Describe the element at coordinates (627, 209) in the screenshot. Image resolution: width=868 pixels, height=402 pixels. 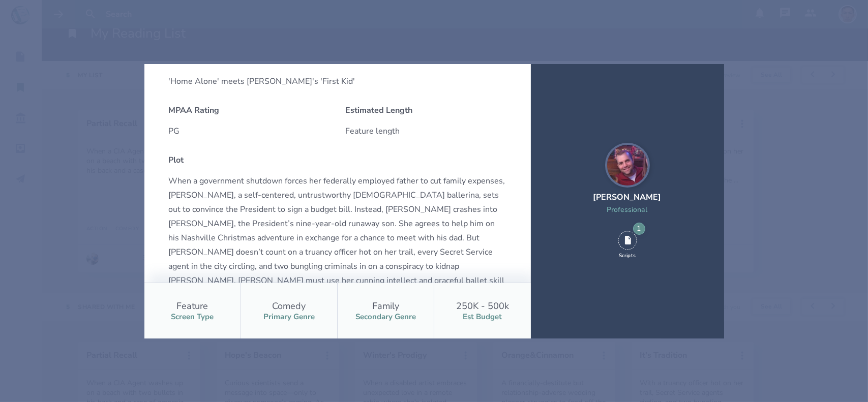
I see `div: Professional` at that location.